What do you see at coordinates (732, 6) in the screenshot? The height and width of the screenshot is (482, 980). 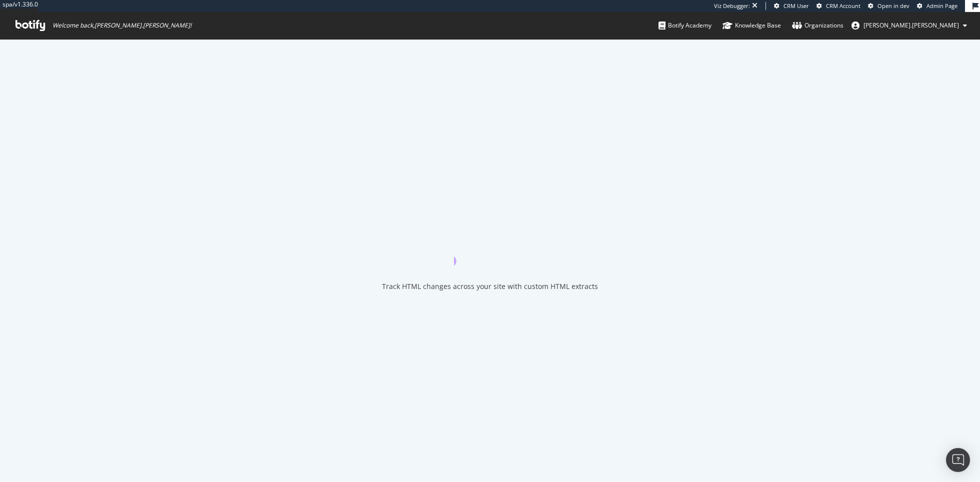 I see `div: Viz Debugger:` at bounding box center [732, 6].